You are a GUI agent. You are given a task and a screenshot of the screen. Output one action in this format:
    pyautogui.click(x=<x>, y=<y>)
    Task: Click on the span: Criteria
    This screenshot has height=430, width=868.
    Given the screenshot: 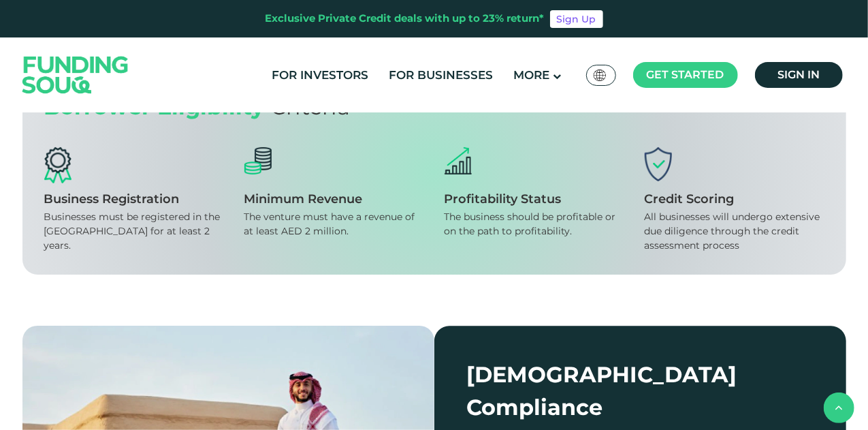 What is the action you would take?
    pyautogui.click(x=310, y=106)
    